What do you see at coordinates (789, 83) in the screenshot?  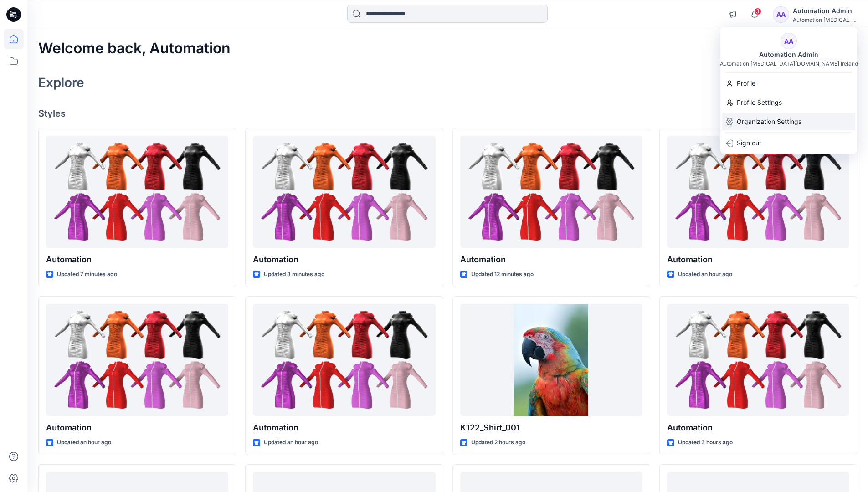 I see `a: Profile` at bounding box center [789, 83].